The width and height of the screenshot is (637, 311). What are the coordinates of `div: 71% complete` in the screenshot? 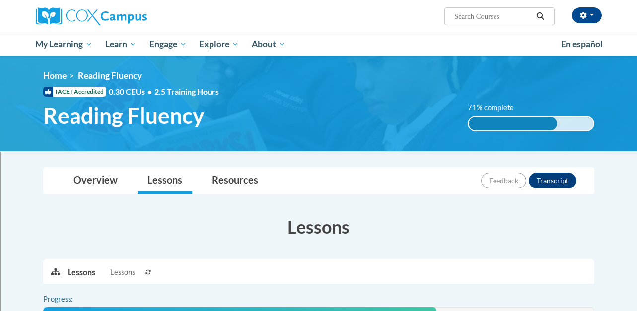 It's located at (513, 124).